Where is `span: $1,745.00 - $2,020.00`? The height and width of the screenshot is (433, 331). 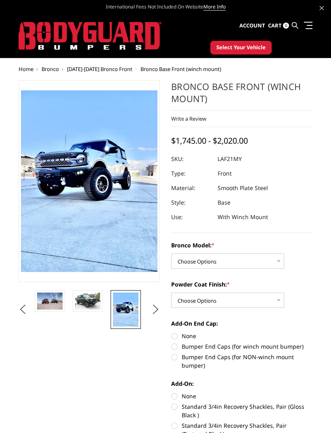 span: $1,745.00 - $2,020.00 is located at coordinates (210, 140).